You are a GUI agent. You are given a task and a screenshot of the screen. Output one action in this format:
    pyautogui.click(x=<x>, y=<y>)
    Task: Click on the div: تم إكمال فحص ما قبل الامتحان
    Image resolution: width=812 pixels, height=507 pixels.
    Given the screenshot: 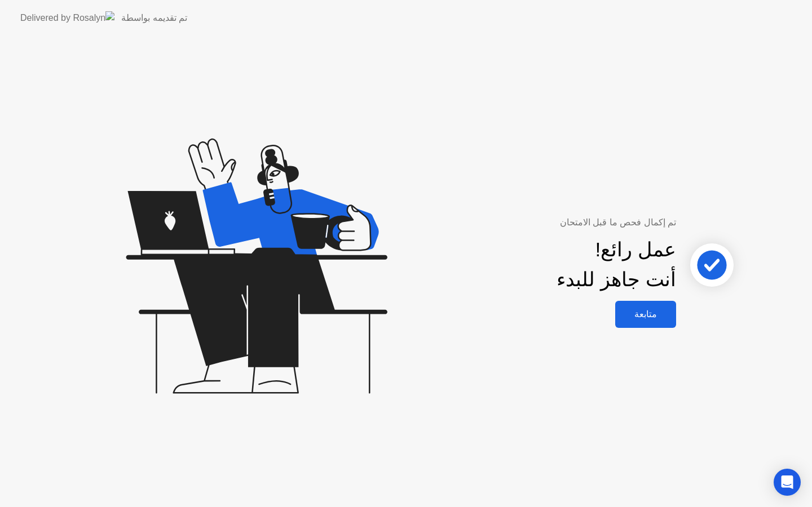 What is the action you would take?
    pyautogui.click(x=560, y=222)
    